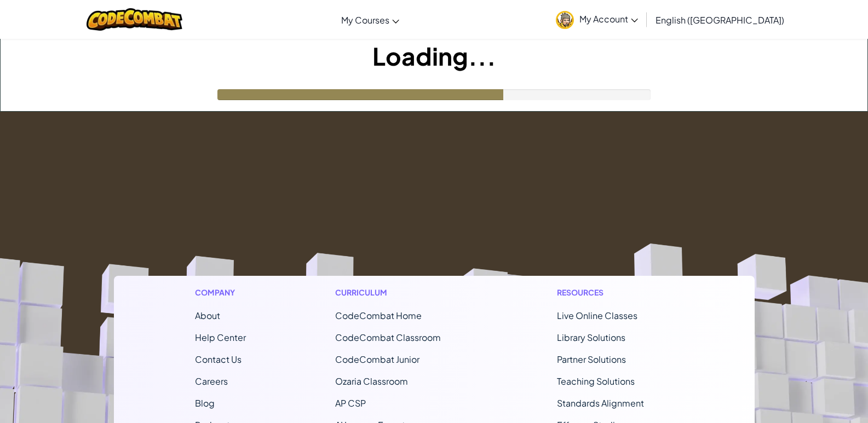  I want to click on a: My Courses, so click(370, 20).